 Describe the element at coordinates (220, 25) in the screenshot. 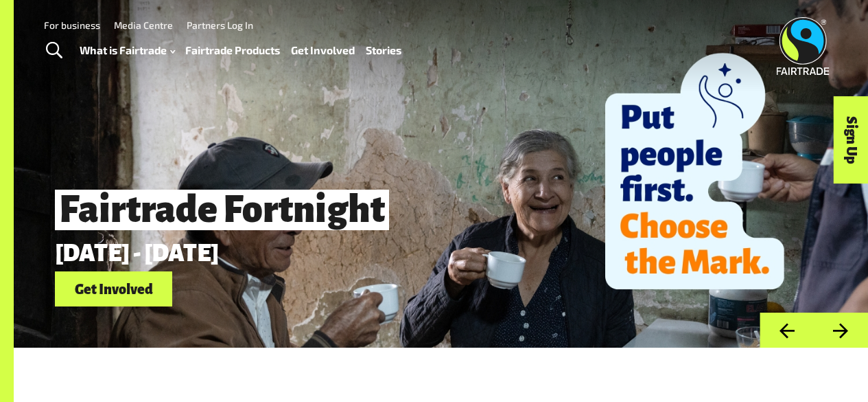

I see `a: Partners Log In` at that location.